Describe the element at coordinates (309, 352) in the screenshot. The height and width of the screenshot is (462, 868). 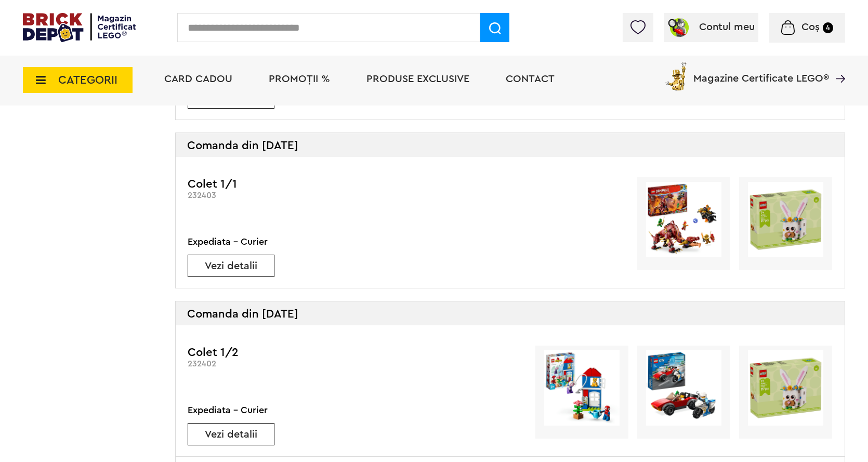
I see `h3: Colet 1/2` at that location.